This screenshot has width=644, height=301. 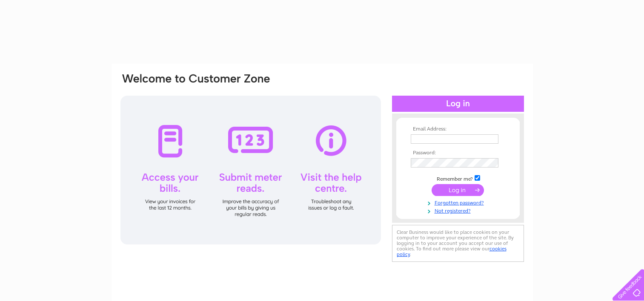 I want to click on div: Clear Business would like to place cookies on your computer to improve your experience of the sit..., so click(x=458, y=243).